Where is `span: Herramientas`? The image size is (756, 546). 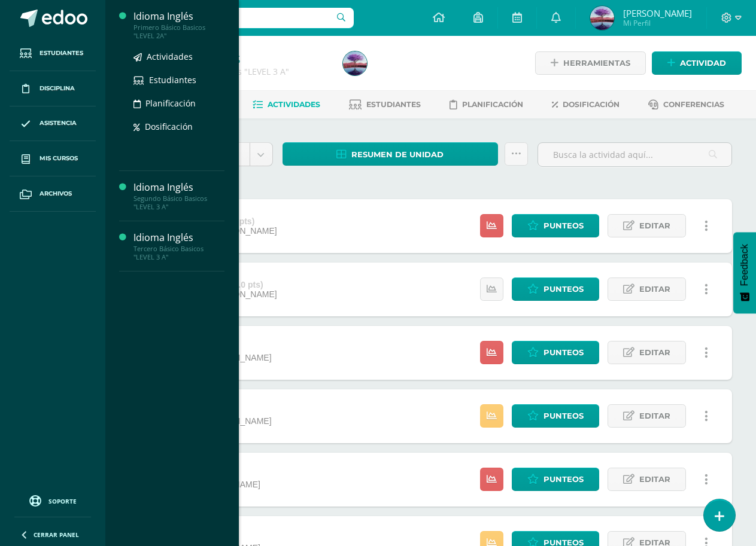
span: Herramientas is located at coordinates (597, 63).